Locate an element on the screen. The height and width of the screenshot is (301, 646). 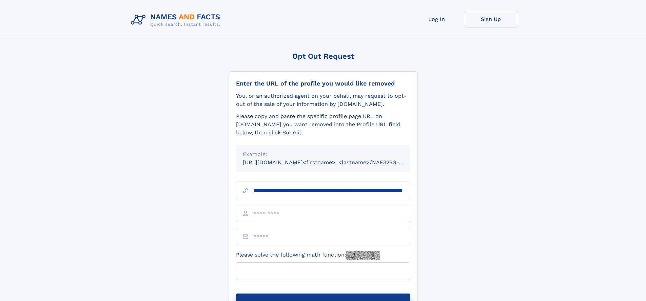
div: Opt Out Request is located at coordinates (323, 56).